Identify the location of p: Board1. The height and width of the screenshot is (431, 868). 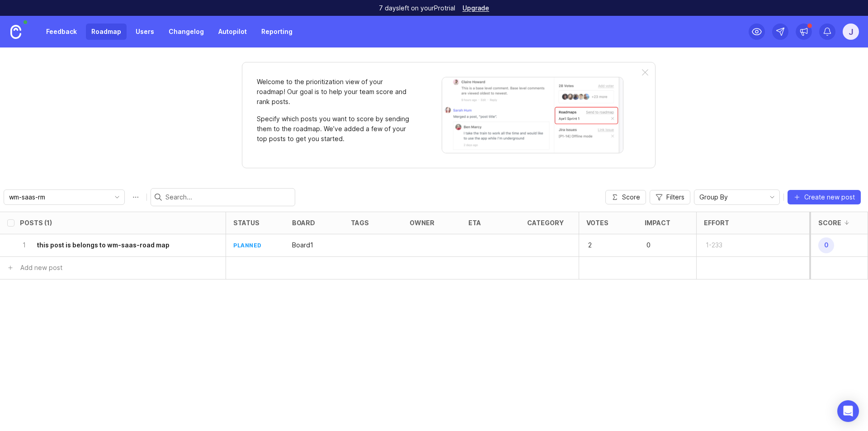
(302, 245).